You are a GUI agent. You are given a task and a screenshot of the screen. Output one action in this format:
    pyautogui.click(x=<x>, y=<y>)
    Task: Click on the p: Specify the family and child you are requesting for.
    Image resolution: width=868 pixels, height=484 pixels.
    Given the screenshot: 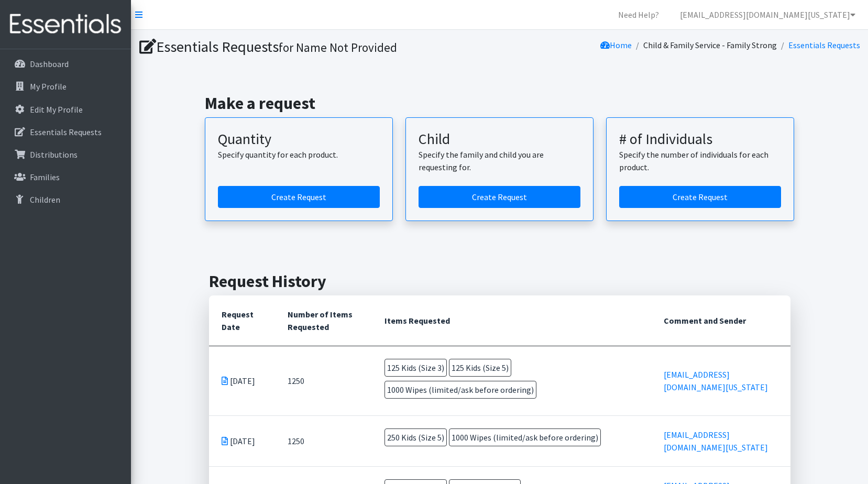 What is the action you would take?
    pyautogui.click(x=500, y=160)
    